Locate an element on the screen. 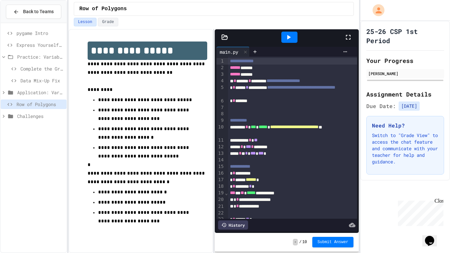 Image resolution: width=450 pixels, height=253 pixels. div: 6 is located at coordinates (220, 101).